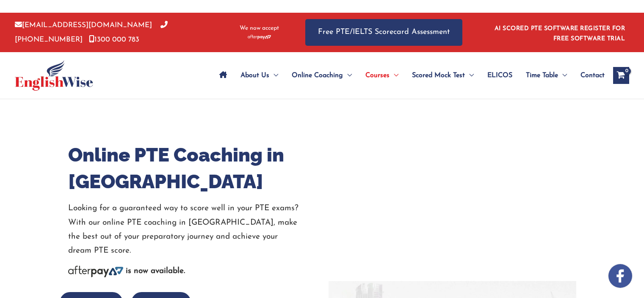 This screenshot has width=644, height=298. What do you see at coordinates (438, 75) in the screenshot?
I see `span: Scored Mock Test` at bounding box center [438, 75].